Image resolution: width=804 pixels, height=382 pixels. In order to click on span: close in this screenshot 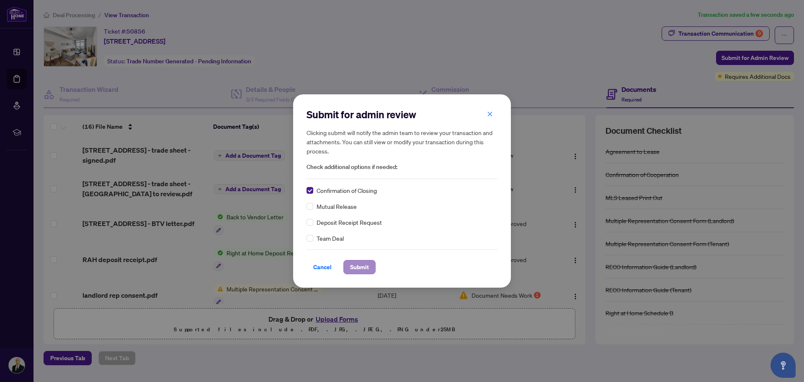, I will do `click(490, 114)`.